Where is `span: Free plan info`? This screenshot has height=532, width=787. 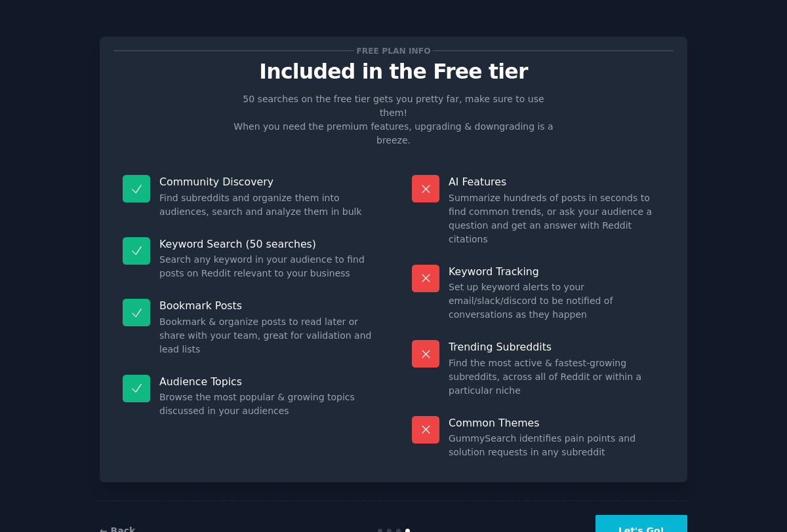
span: Free plan info is located at coordinates (394, 51).